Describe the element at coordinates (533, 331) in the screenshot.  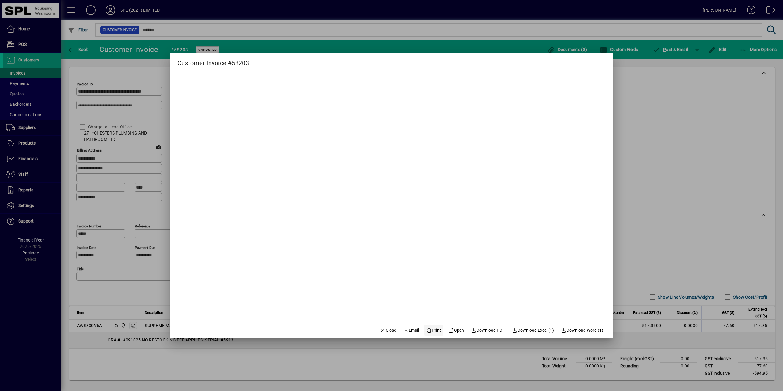
I see `button: Download Excel (1)` at that location.